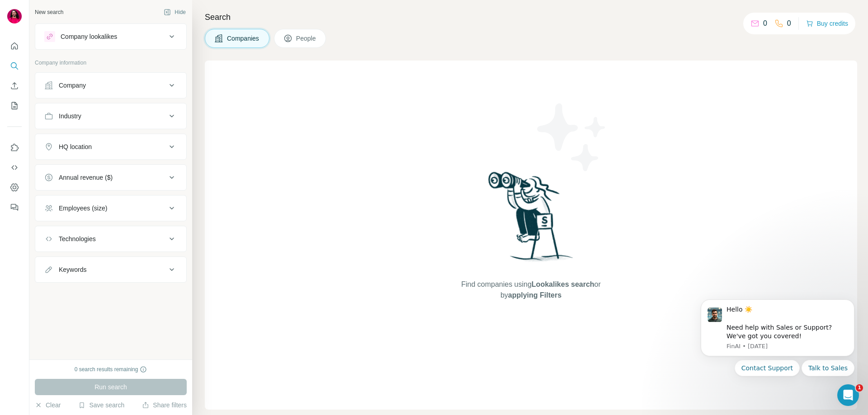 The width and height of the screenshot is (868, 415). What do you see at coordinates (28, 26) in the screenshot?
I see `img: Profile image for FinAI` at bounding box center [28, 26].